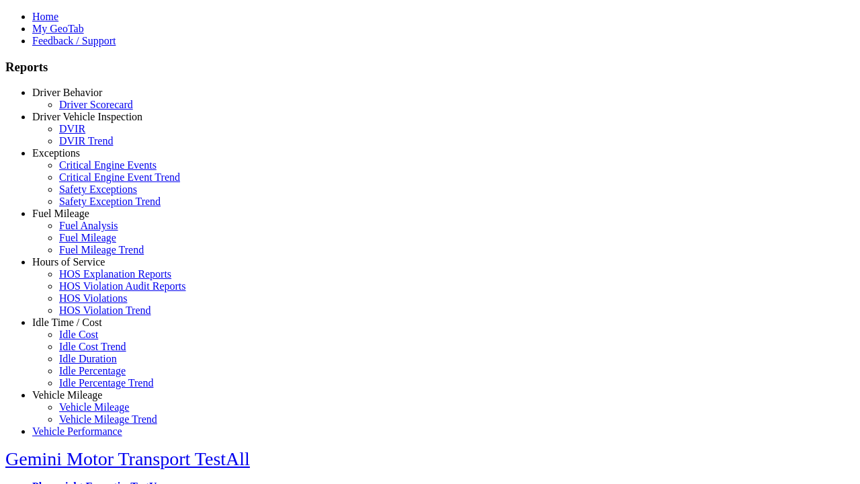 The image size is (860, 484). Describe the element at coordinates (72, 128) in the screenshot. I see `a: DVIR` at that location.